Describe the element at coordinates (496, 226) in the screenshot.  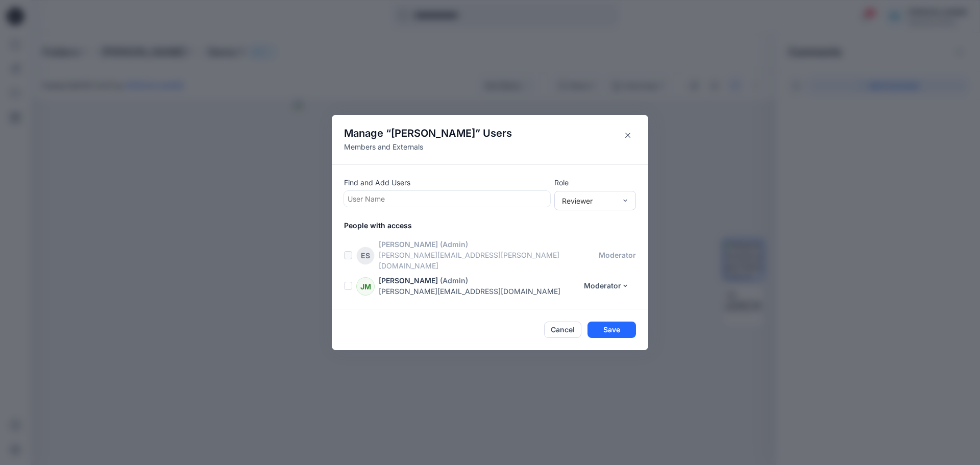
I see `p: People with access` at that location.